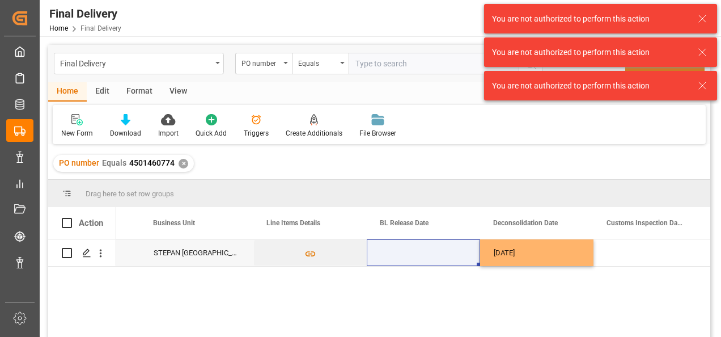  Describe the element at coordinates (377, 133) in the screenshot. I see `div: File Browser` at that location.